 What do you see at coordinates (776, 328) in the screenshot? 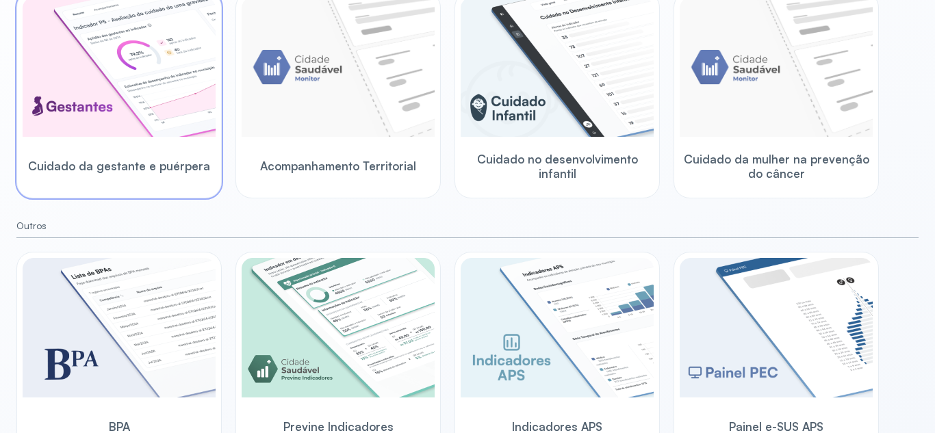
I see `img: pec-panel.png` at bounding box center [776, 328].